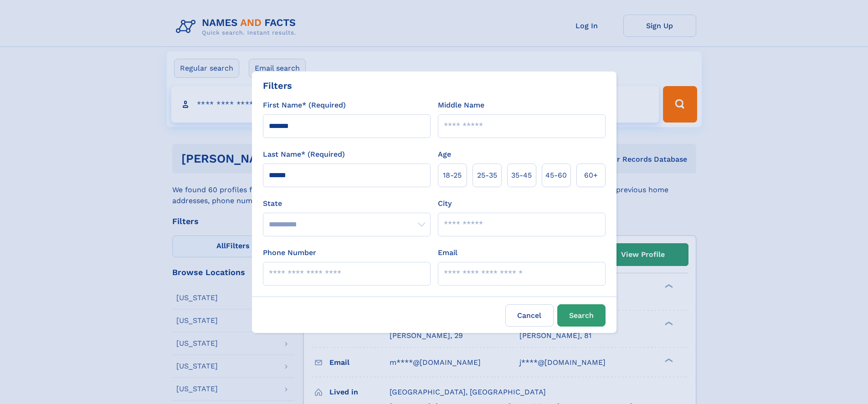 The width and height of the screenshot is (868, 404). Describe the element at coordinates (461, 105) in the screenshot. I see `label: Middle Name` at that location.